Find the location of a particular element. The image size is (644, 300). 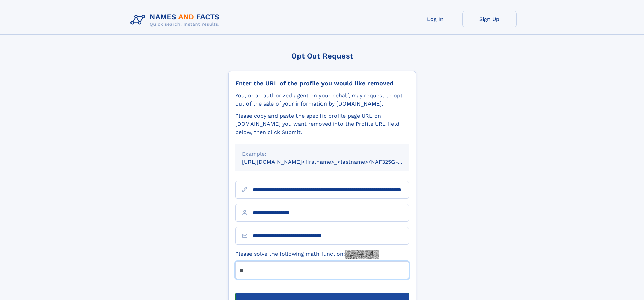

div: Example: is located at coordinates (322, 154).